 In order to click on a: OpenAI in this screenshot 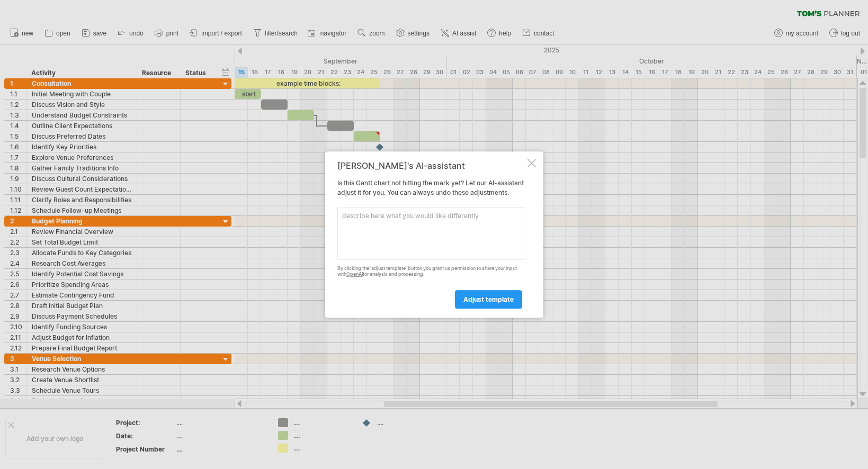, I will do `click(354, 274)`.